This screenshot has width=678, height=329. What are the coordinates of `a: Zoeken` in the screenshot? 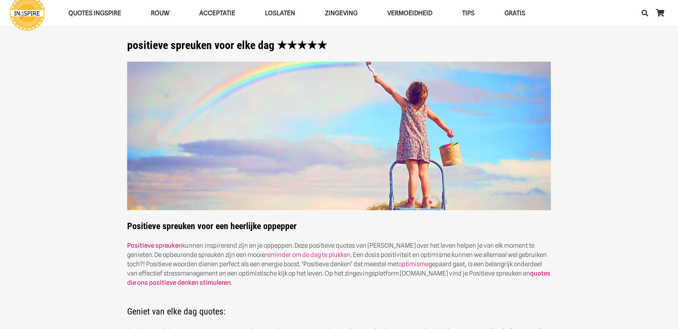 It's located at (645, 13).